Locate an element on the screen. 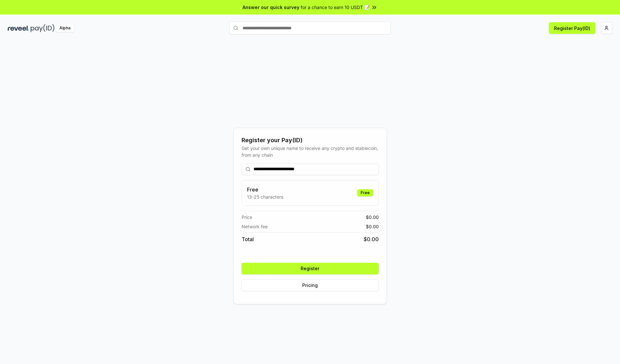 This screenshot has height=364, width=620. p: 13-25 characters is located at coordinates (265, 196).